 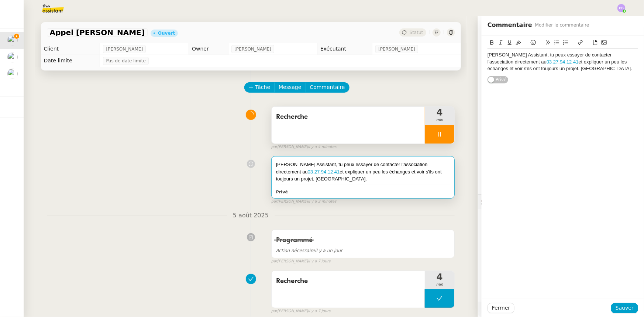 I want to click on td: Date limite, so click(x=71, y=61).